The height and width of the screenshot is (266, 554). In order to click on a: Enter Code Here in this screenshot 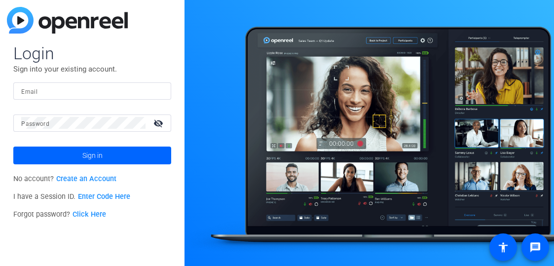, I will do `click(104, 196)`.